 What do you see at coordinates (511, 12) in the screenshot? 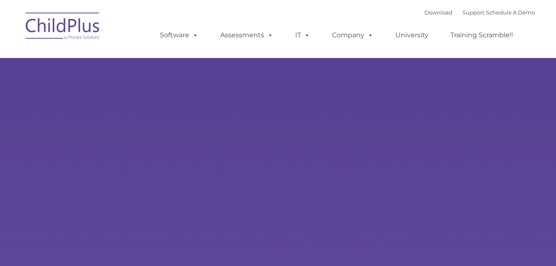
I see `a: Schedule A Demo` at bounding box center [511, 12].